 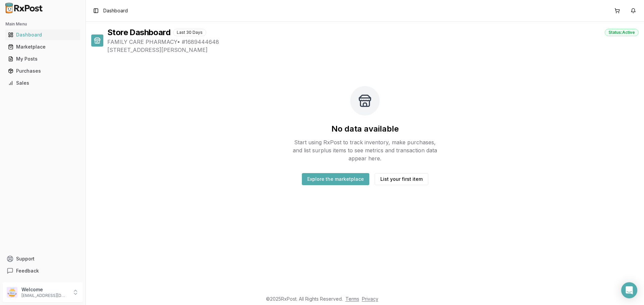 What do you see at coordinates (373, 42) in the screenshot?
I see `span: FAMILY CARE PHARMACY • # 1689444648` at bounding box center [373, 42].